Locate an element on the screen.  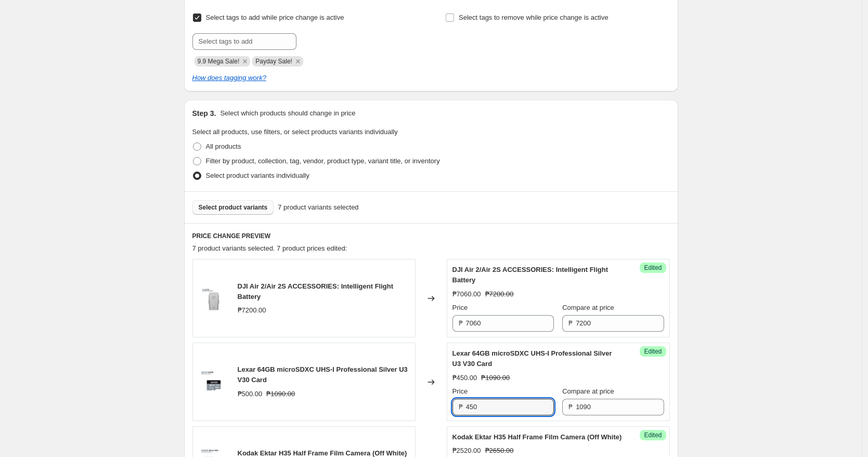
span: Select product variants is located at coordinates (233, 207).